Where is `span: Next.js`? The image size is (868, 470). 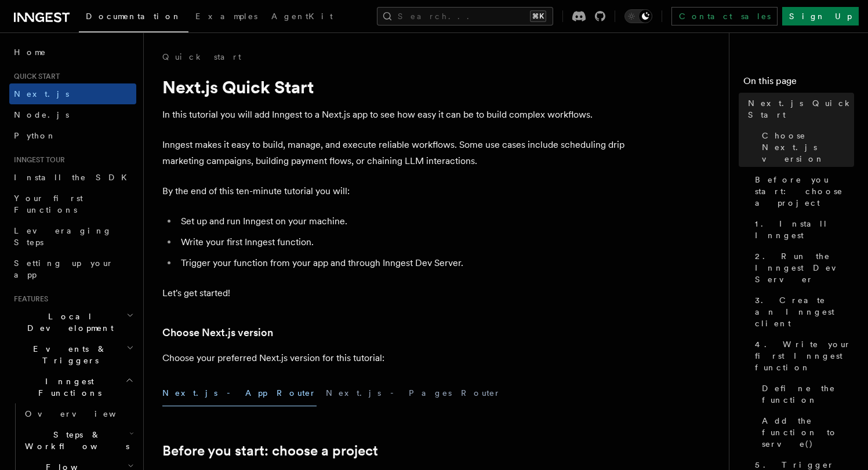
span: Next.js is located at coordinates (41, 94).